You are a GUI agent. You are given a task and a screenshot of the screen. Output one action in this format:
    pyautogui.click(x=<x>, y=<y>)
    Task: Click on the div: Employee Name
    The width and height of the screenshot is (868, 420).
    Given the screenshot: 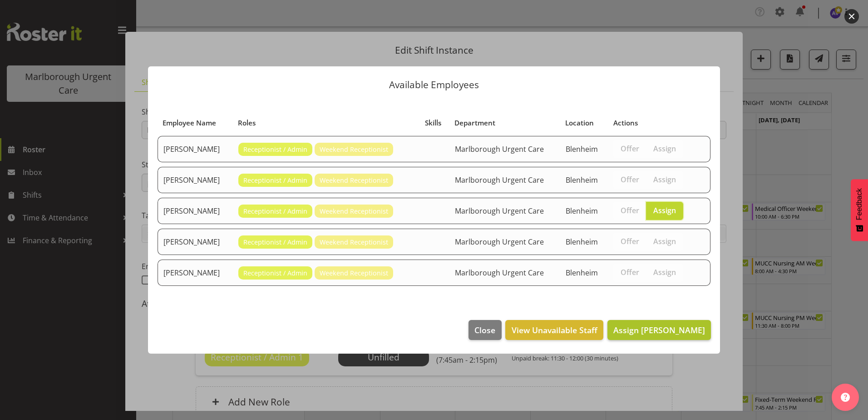 What is the action you would take?
    pyautogui.click(x=195, y=123)
    